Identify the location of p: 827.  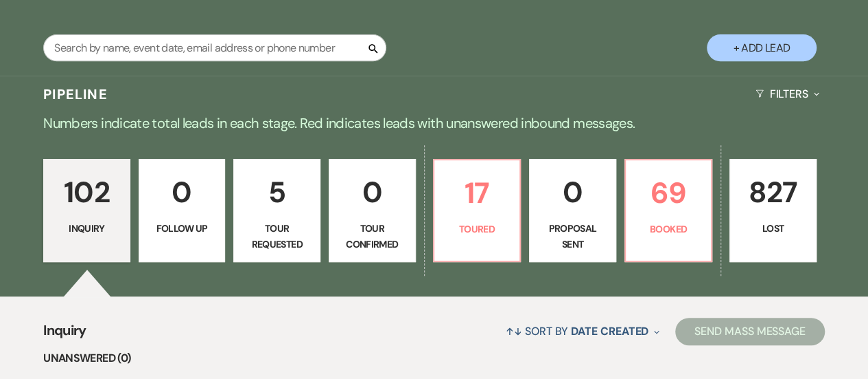
(773, 192).